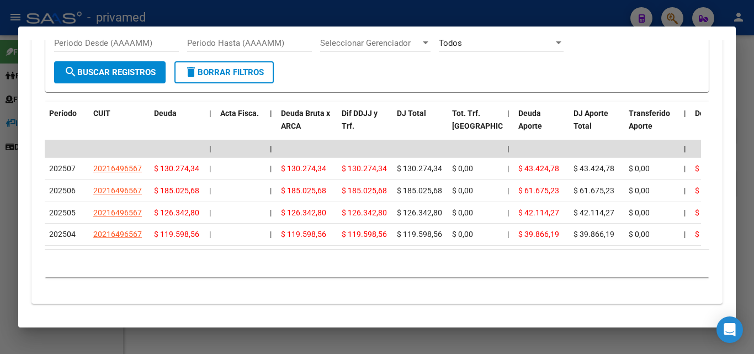 Image resolution: width=754 pixels, height=354 pixels. I want to click on span: Período, so click(63, 113).